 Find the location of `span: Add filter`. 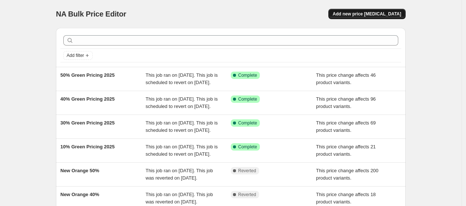

span: Add filter is located at coordinates (75, 56).